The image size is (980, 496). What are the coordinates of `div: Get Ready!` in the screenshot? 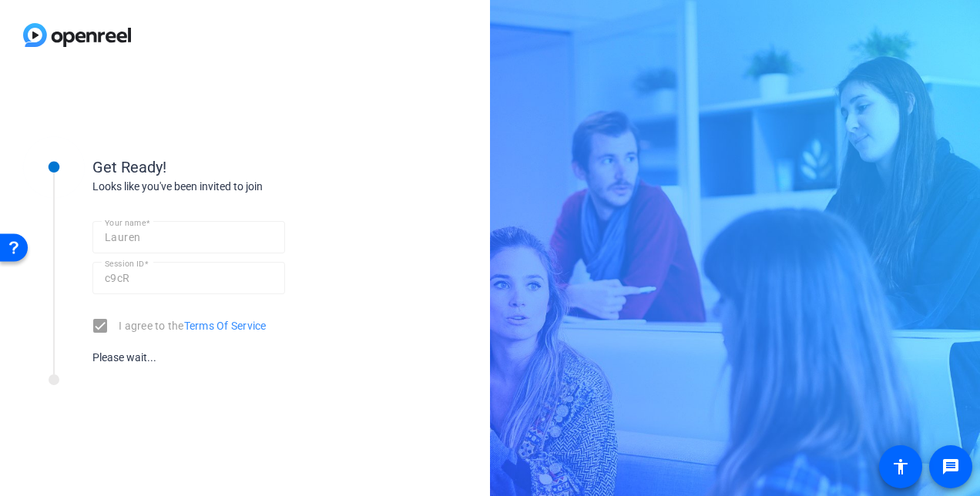 It's located at (247, 167).